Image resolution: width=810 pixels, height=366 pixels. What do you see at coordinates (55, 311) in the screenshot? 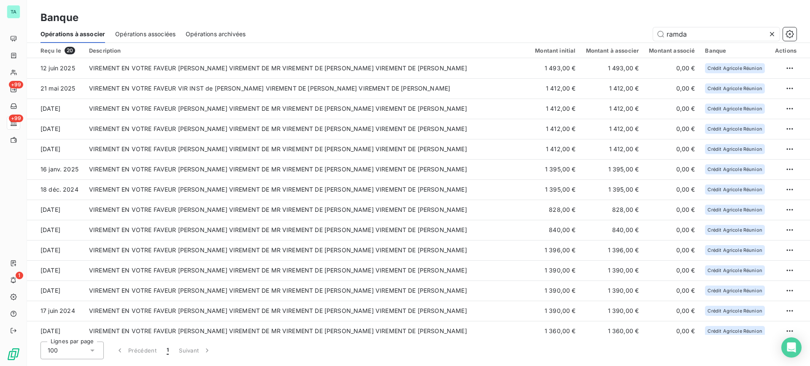
I see `td: 17 juin 2024` at bounding box center [55, 311].